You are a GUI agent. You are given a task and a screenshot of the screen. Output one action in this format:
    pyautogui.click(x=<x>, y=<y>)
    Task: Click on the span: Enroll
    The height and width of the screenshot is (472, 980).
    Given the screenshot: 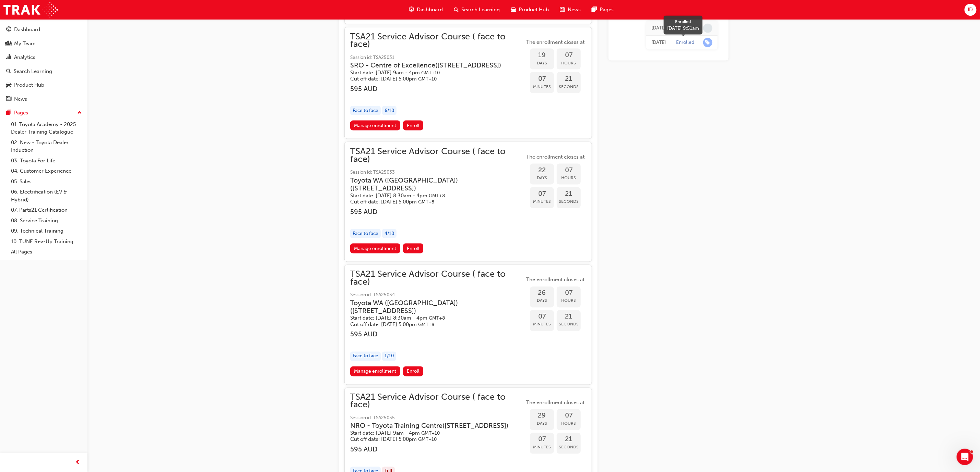 What is the action you would take?
    pyautogui.click(x=413, y=248)
    